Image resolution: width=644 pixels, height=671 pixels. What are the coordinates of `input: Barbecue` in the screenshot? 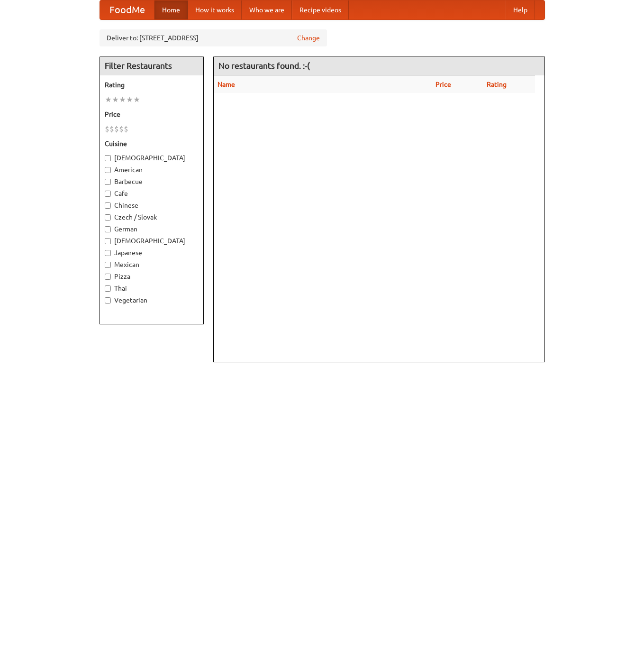 It's located at (108, 182).